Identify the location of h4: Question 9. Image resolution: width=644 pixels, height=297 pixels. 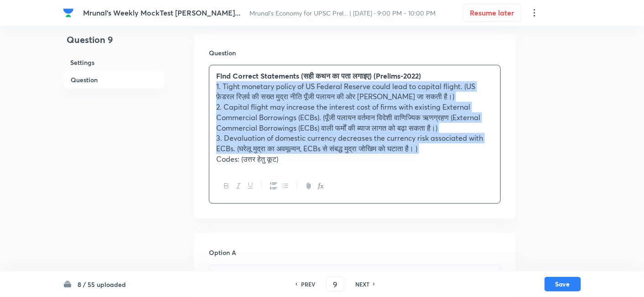
(114, 44).